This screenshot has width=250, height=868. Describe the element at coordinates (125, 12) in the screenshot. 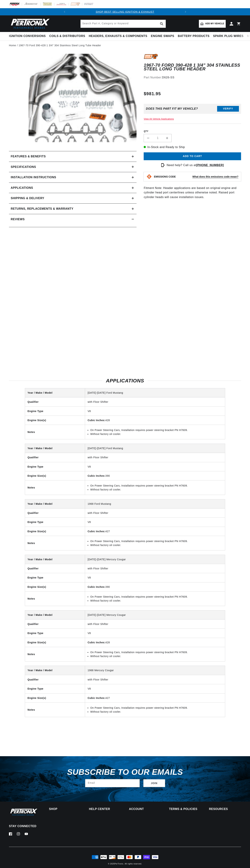

I see `div: 1 of 2` at that location.